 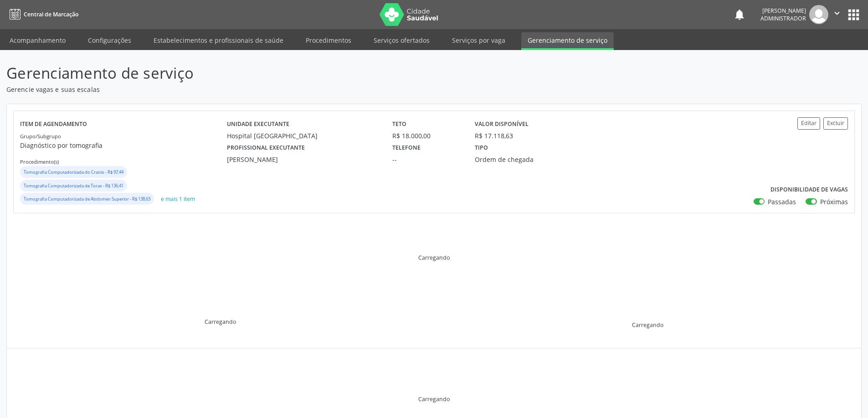 I want to click on div: Ordem de chegada, so click(x=530, y=159).